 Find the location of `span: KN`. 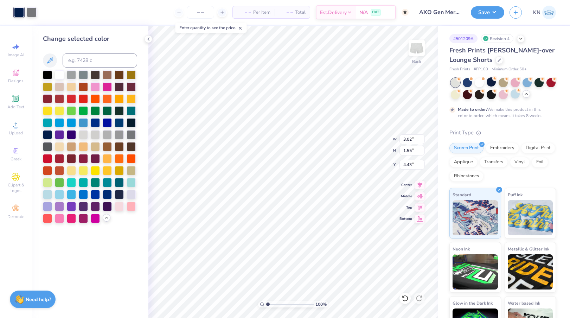

span: KN is located at coordinates (537, 12).